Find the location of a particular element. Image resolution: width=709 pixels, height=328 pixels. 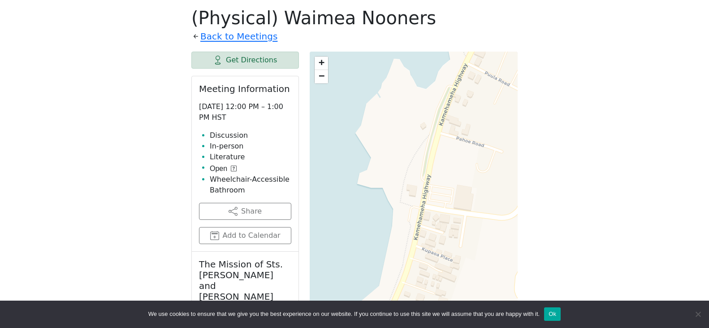

span: No is located at coordinates (698, 314).